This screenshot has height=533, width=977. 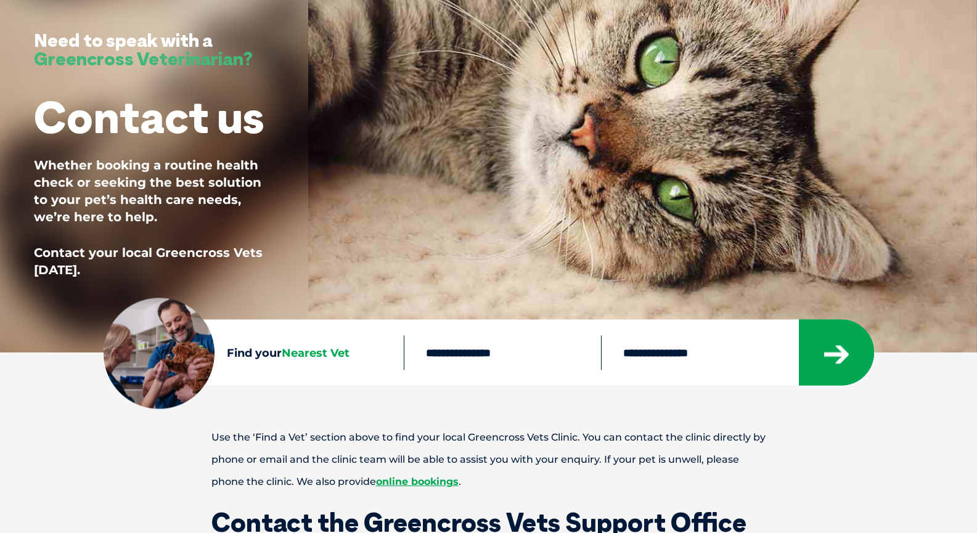 What do you see at coordinates (316, 353) in the screenshot?
I see `h4: Find your` at bounding box center [316, 353].